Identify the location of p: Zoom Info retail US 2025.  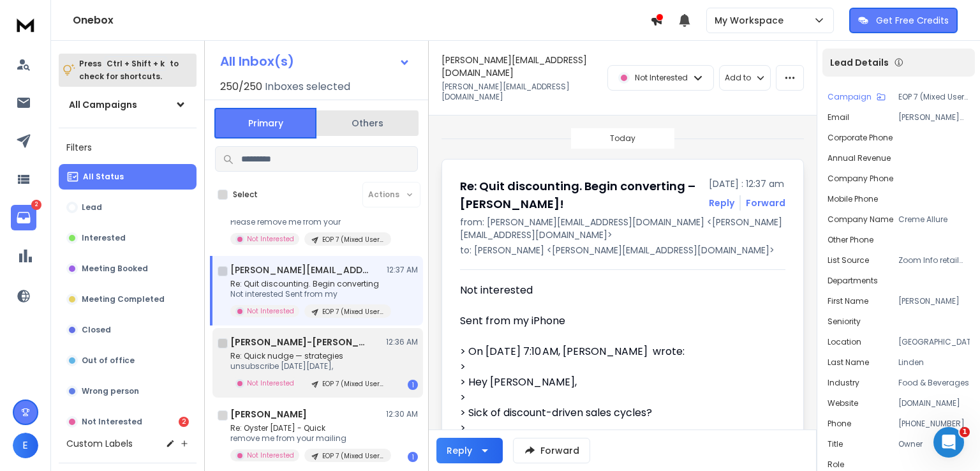
(934, 261).